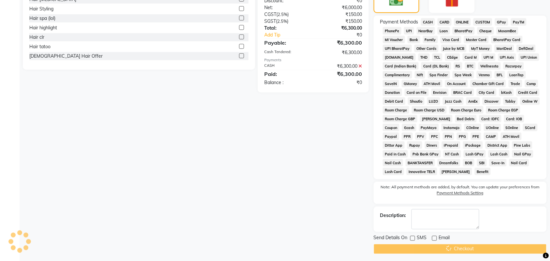  I want to click on span: ONLINE, so click(462, 22).